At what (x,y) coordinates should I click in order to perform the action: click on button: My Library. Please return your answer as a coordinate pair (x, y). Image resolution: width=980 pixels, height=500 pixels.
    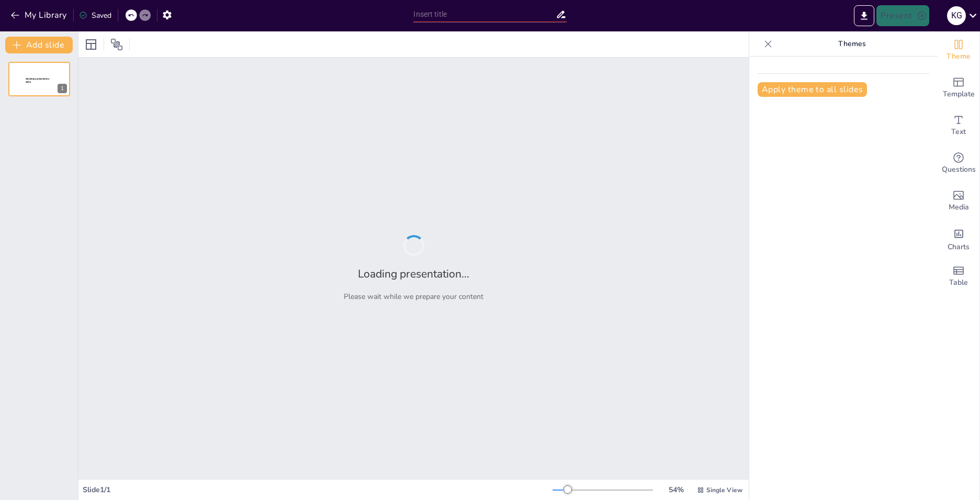
    Looking at the image, I should click on (39, 15).